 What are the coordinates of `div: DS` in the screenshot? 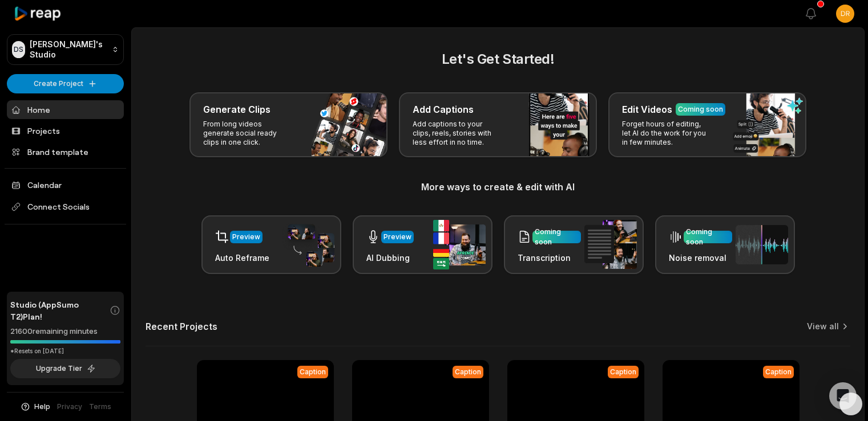 It's located at (19, 50).